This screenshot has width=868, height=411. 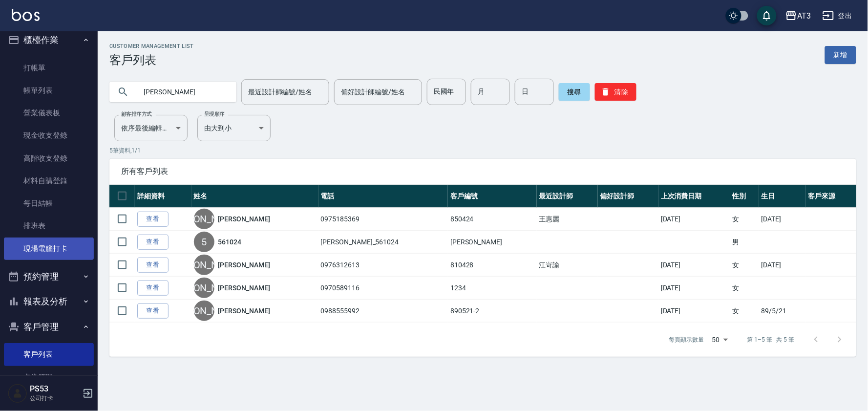 I want to click on th: 生日, so click(x=782, y=196).